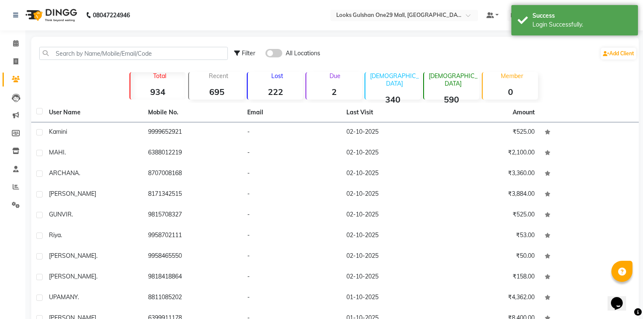 This screenshot has width=643, height=319. What do you see at coordinates (192, 153) in the screenshot?
I see `td: 6388012219` at bounding box center [192, 153].